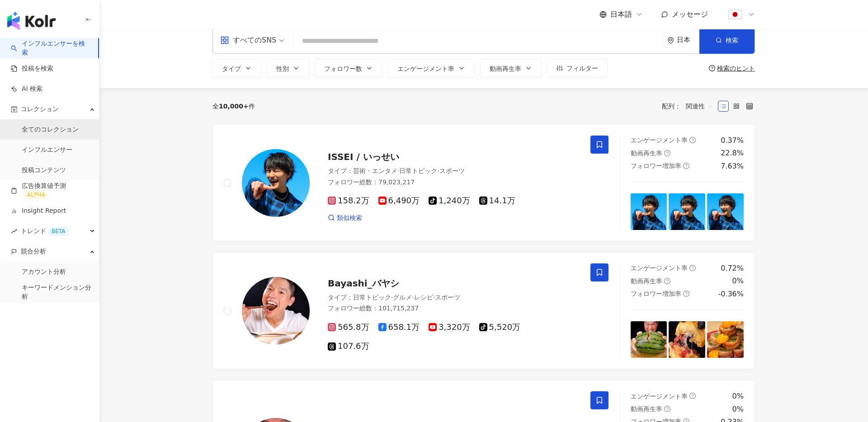  What do you see at coordinates (237, 69) in the screenshot?
I see `button: タイプ` at bounding box center [237, 69].